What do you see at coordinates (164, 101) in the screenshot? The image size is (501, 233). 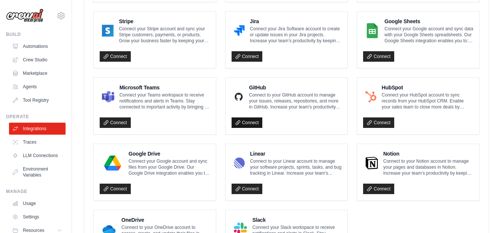 I see `p: Connect your Teams workspace to receive notifications and alerts in Teams. Stay connected to impo...` at bounding box center [164, 101].